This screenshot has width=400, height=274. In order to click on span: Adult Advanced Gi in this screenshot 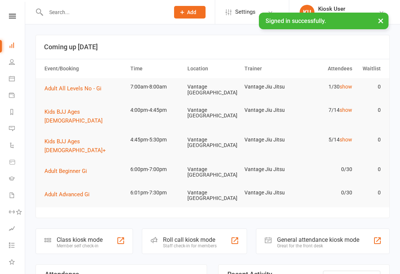, I will do `click(67, 195)`.